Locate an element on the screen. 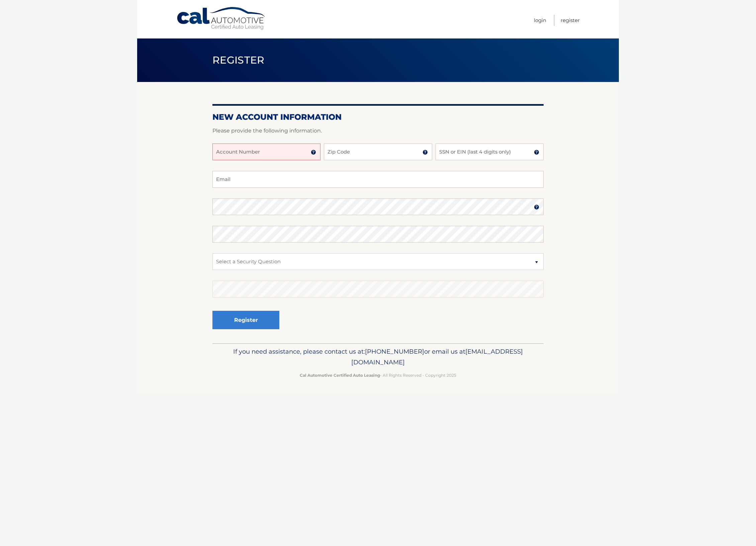  input: Account Number is located at coordinates (266, 152).